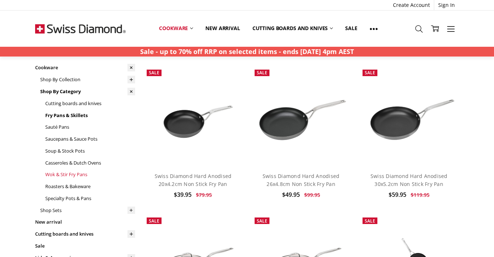 This screenshot has width=494, height=257. What do you see at coordinates (90, 198) in the screenshot?
I see `a: Specialty Pots & Pans` at bounding box center [90, 198].